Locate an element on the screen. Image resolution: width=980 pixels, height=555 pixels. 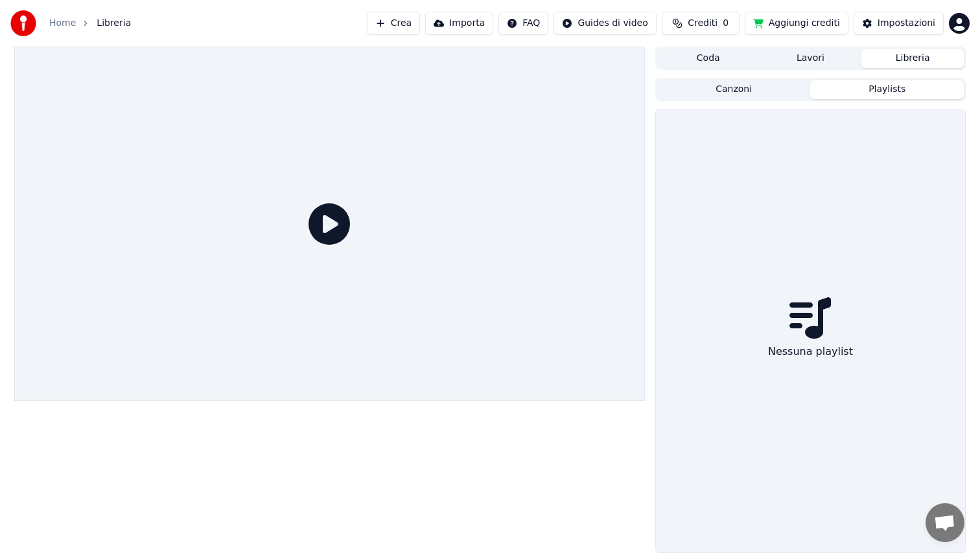
a: Aprire la chat is located at coordinates (945, 523).